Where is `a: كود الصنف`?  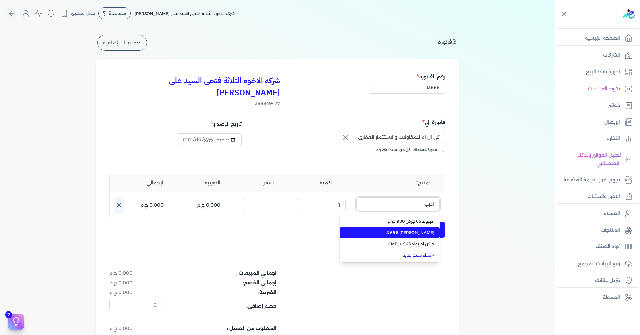 a: كود الصنف is located at coordinates (595, 247).